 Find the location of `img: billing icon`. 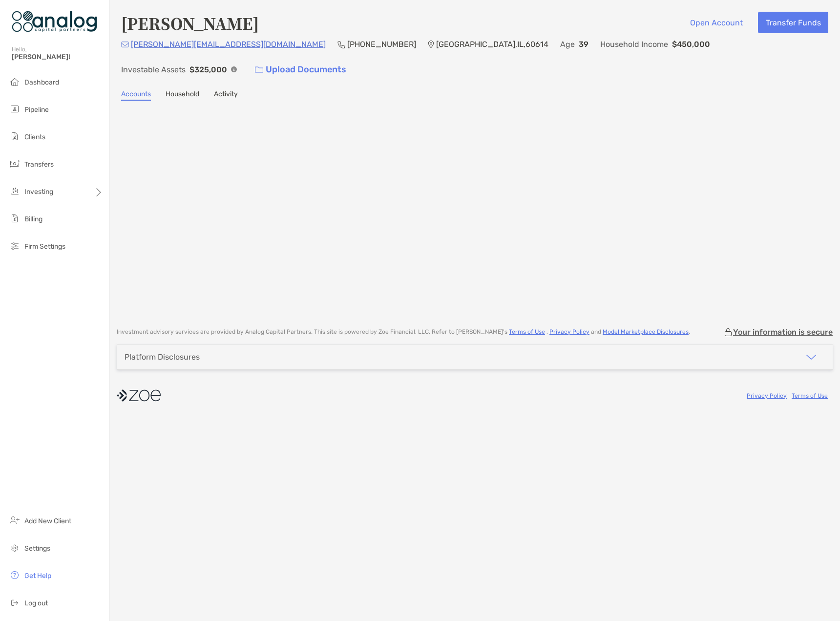

img: billing icon is located at coordinates (15, 218).